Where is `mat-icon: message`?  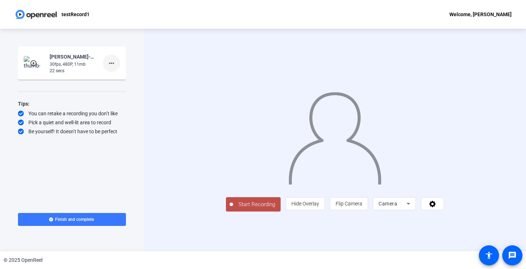
mat-icon: message is located at coordinates (512, 256).